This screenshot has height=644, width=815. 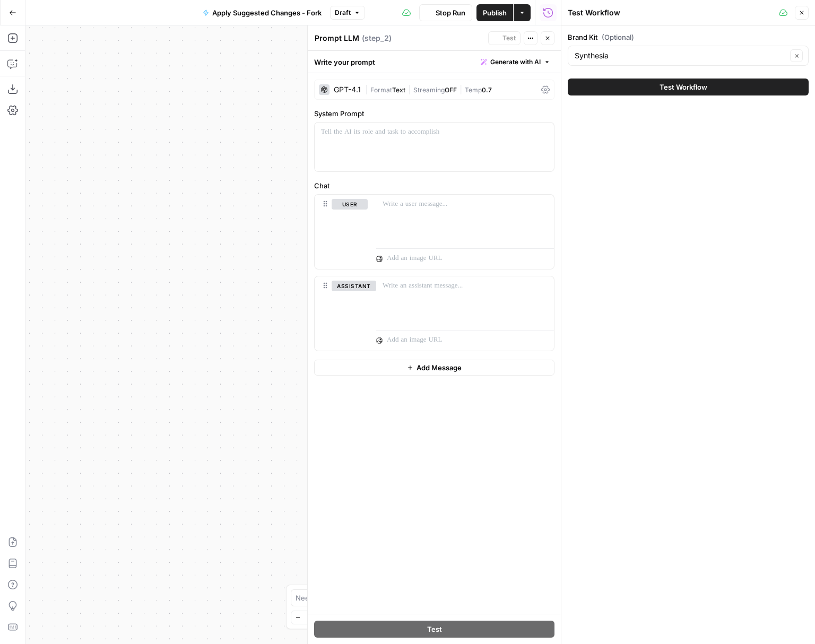 What do you see at coordinates (354, 286) in the screenshot?
I see `button: assistant` at bounding box center [354, 286].